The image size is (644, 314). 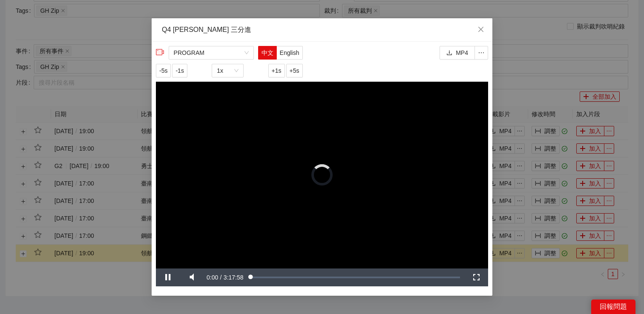 I want to click on div: Video Player, so click(x=322, y=175).